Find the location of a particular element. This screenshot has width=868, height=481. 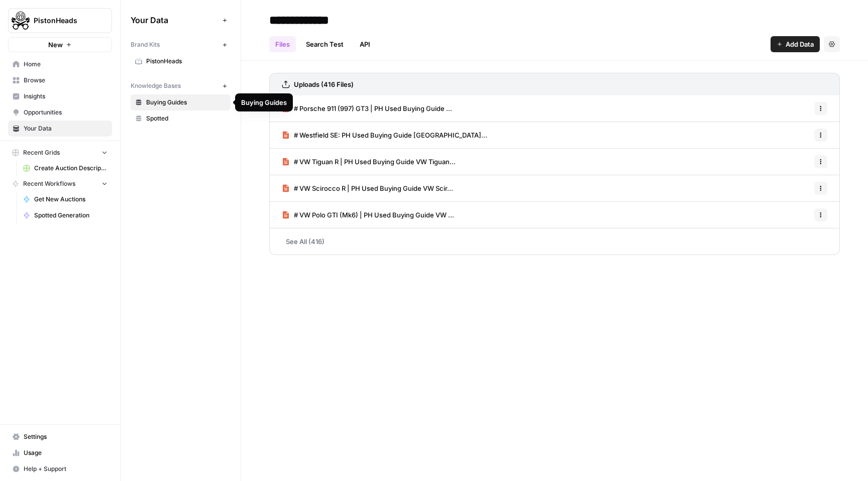

a: PistonHeads is located at coordinates (180, 62).